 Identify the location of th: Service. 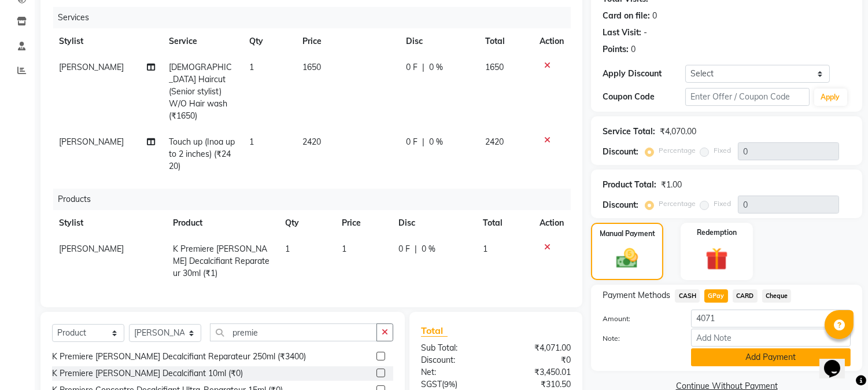
(202, 41).